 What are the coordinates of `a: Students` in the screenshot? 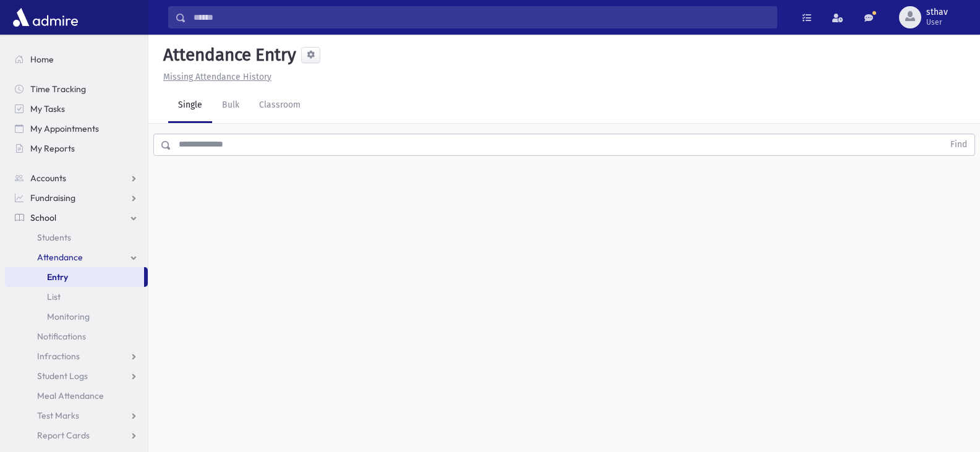 It's located at (76, 238).